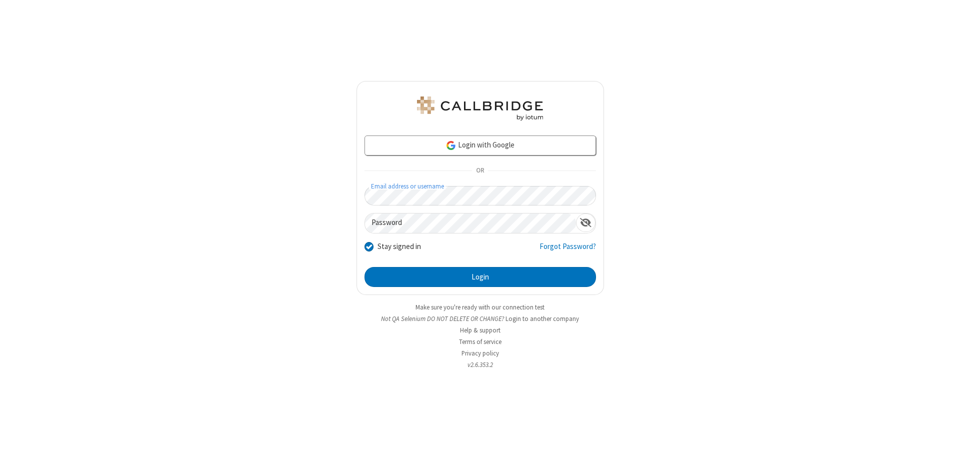 The width and height of the screenshot is (960, 458). I want to click on label: Stay signed in, so click(399, 246).